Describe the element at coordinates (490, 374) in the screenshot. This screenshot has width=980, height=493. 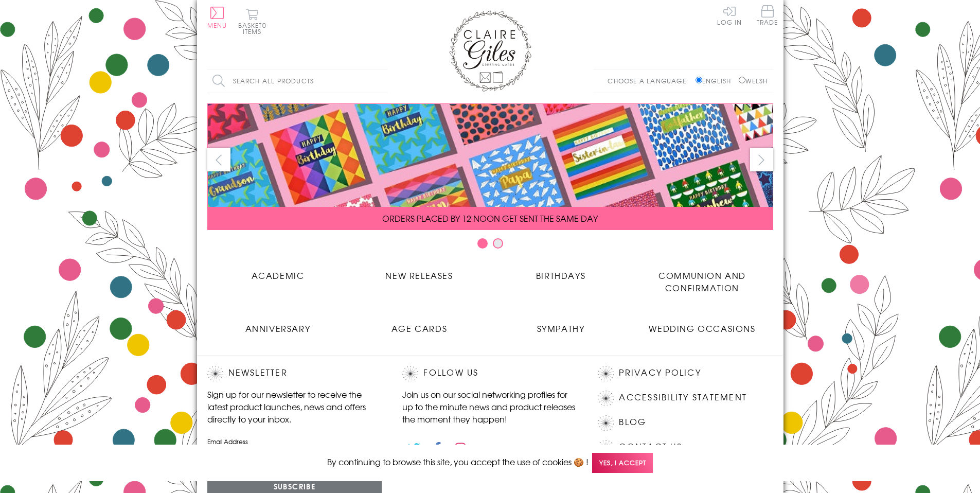
I see `h2: Follow Us` at that location.